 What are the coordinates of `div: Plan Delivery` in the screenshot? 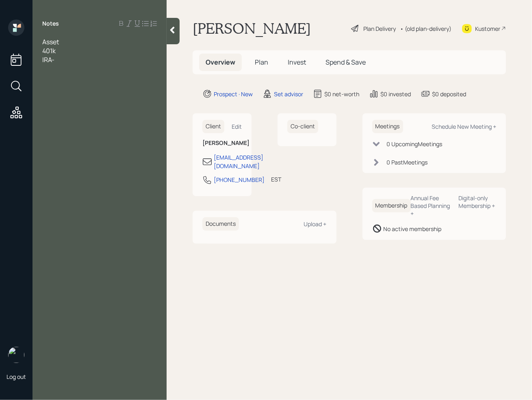 It's located at (380, 28).